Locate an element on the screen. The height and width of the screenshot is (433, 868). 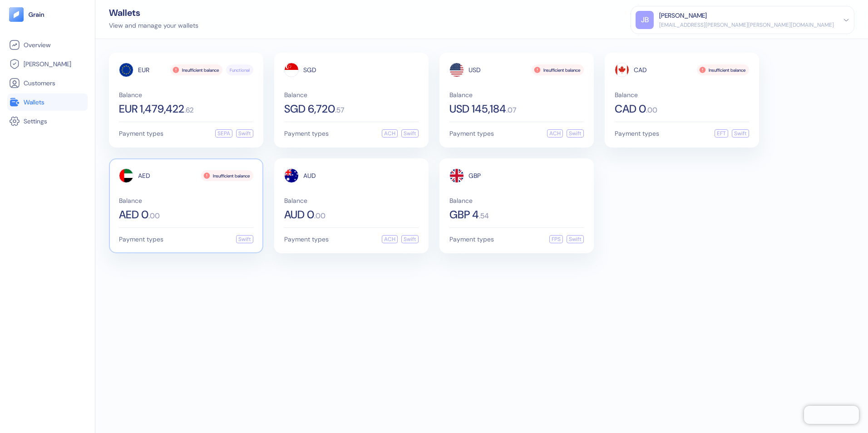
span: Functional is located at coordinates (240, 70).